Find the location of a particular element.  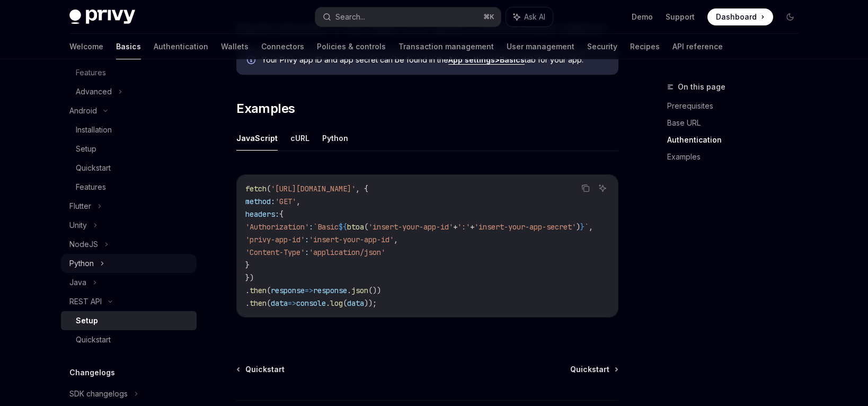

div: REST API is located at coordinates (85, 302).